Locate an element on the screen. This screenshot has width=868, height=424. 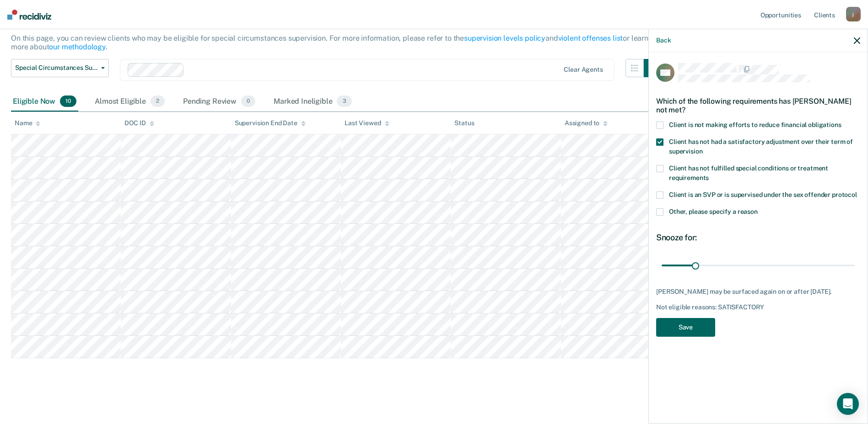
button: Back is located at coordinates (663, 40).